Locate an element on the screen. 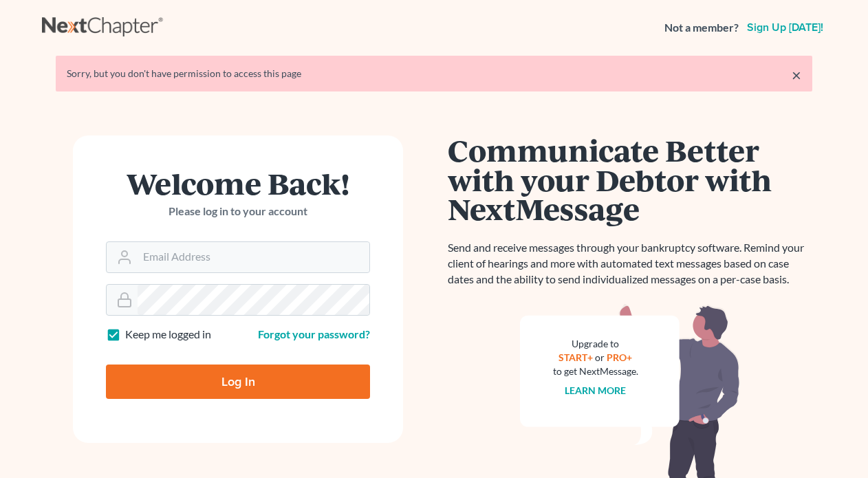 This screenshot has height=478, width=868. h1: Welcome Back! is located at coordinates (238, 183).